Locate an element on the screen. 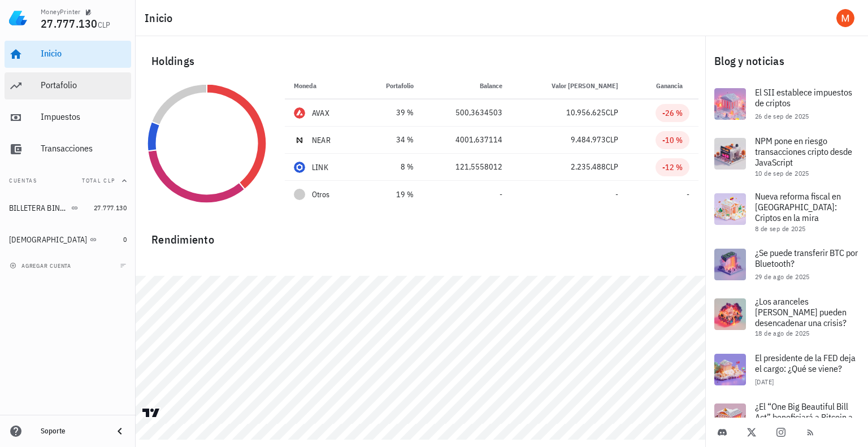 The image size is (868, 447). div: -12 % is located at coordinates (672, 167).